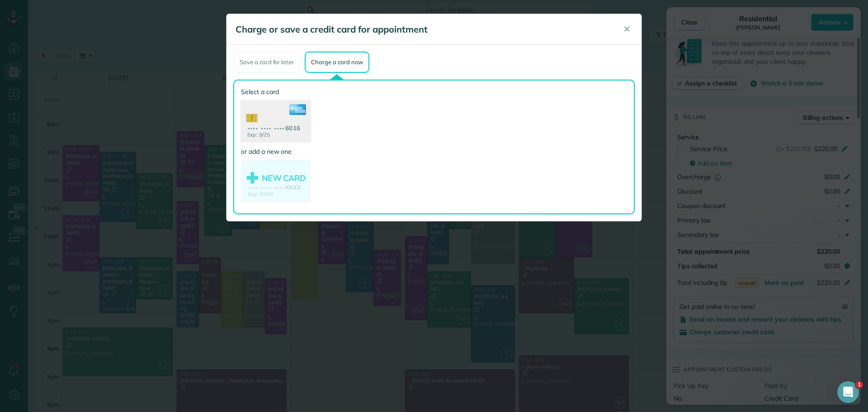 The height and width of the screenshot is (412, 868). Describe the element at coordinates (98, 39) in the screenshot. I see `p: Message from ZenBot, sent 2d ago` at that location.